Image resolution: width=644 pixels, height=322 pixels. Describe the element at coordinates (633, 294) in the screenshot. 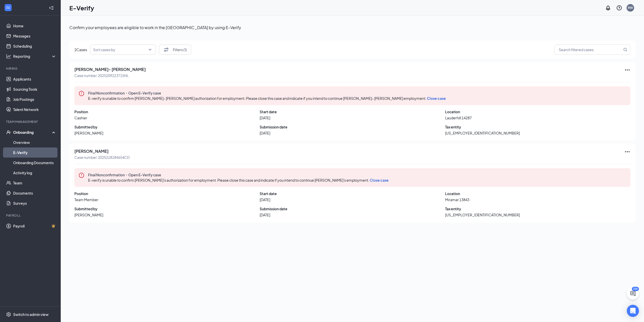

I see `button: ChatActive` at that location.